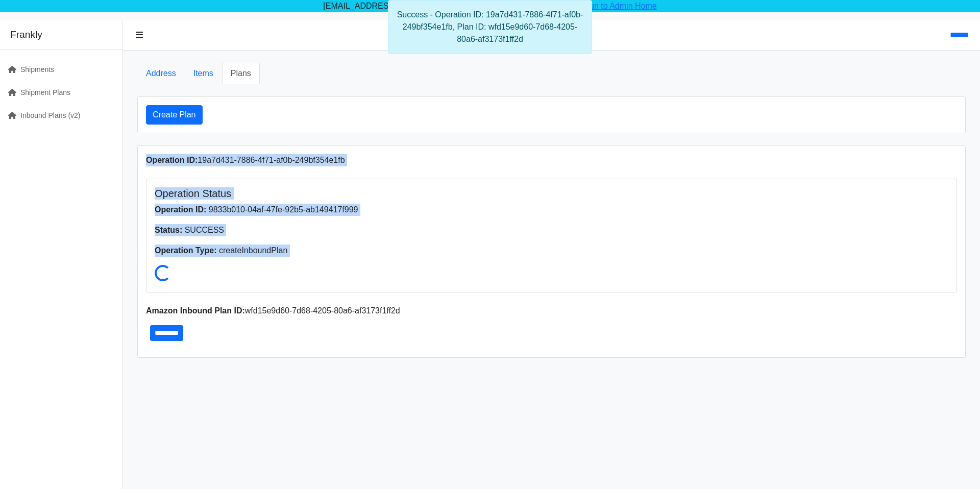 This screenshot has width=980, height=489. What do you see at coordinates (186, 250) in the screenshot?
I see `strong: Operation Type:` at bounding box center [186, 250].